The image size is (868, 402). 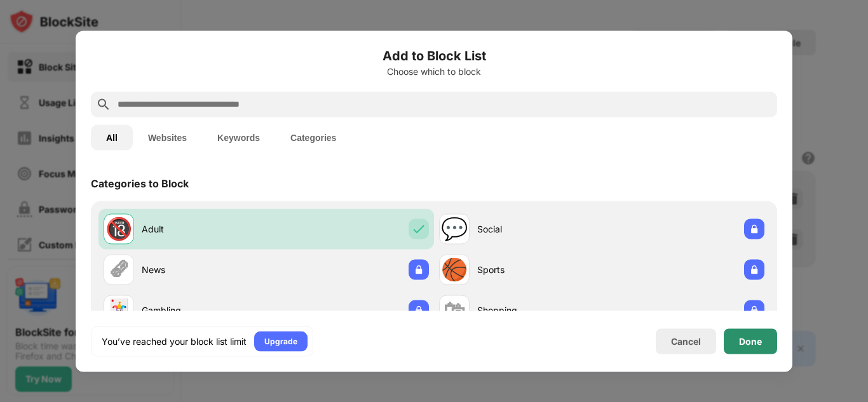 What do you see at coordinates (140, 183) in the screenshot?
I see `div: Categories to Block` at bounding box center [140, 183].